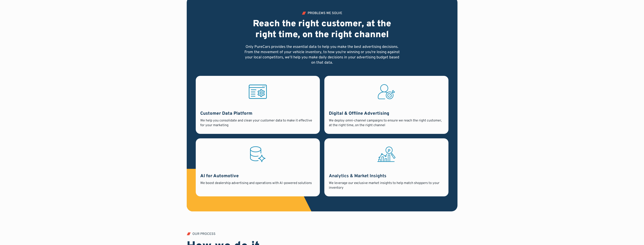 This screenshot has width=644, height=245. I want to click on h3: Customer Data Platform, so click(258, 114).